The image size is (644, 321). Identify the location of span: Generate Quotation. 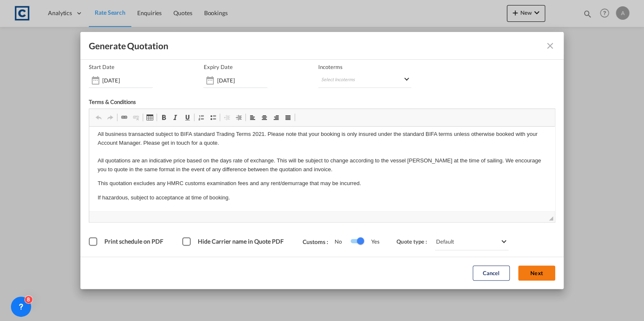
(128, 46).